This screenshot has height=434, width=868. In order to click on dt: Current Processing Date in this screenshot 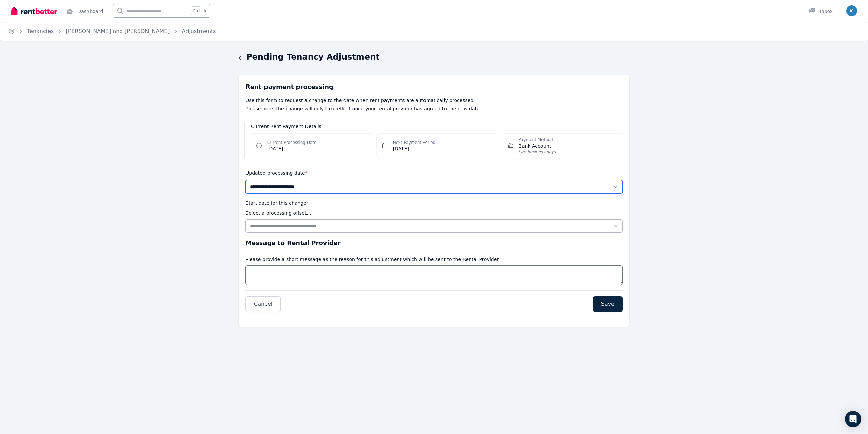, I will do `click(292, 143)`.